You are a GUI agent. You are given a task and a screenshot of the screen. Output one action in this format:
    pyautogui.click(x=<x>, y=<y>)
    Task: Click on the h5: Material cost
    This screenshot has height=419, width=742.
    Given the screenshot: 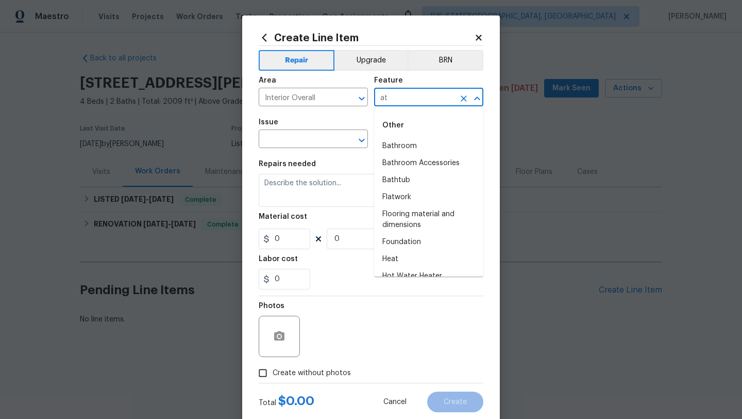 What is the action you would take?
    pyautogui.click(x=283, y=216)
    